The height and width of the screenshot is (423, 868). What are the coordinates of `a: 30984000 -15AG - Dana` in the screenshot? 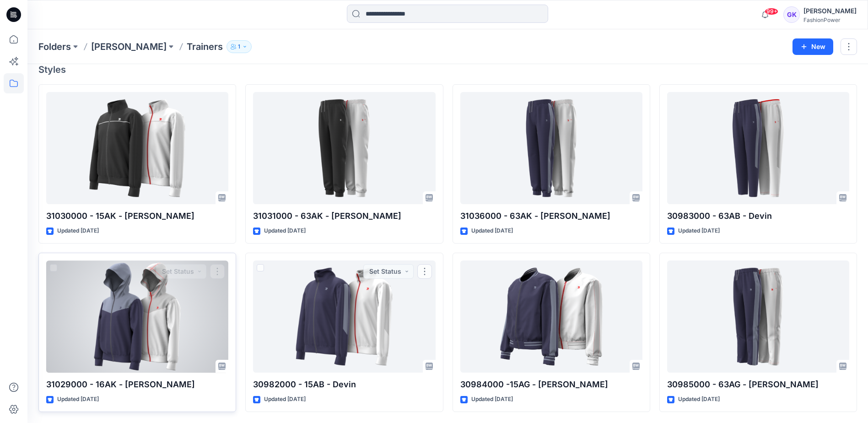 It's located at (551, 316).